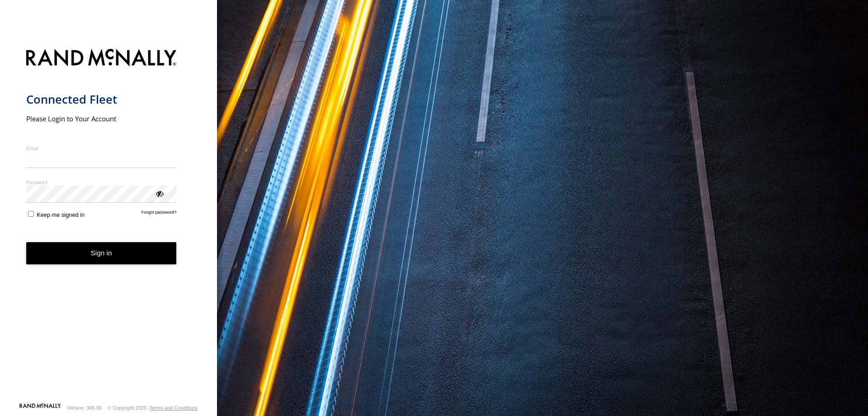  I want to click on h1: Connected Fleet, so click(101, 99).